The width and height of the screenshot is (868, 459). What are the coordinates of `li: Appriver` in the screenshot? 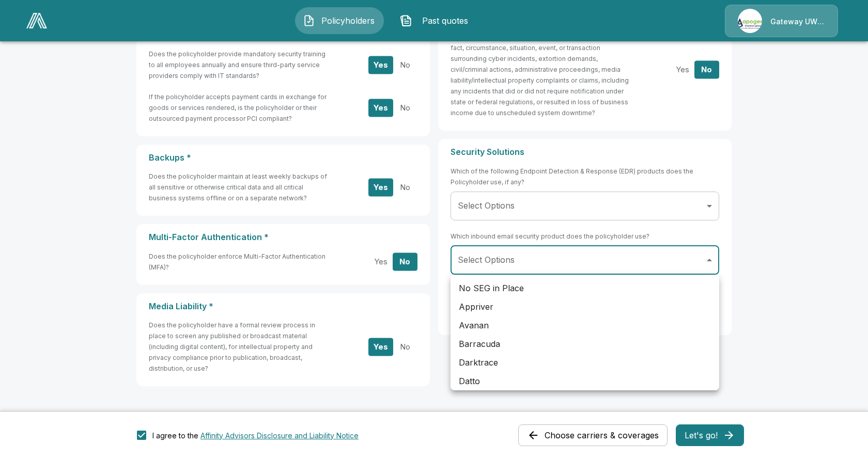 It's located at (585, 307).